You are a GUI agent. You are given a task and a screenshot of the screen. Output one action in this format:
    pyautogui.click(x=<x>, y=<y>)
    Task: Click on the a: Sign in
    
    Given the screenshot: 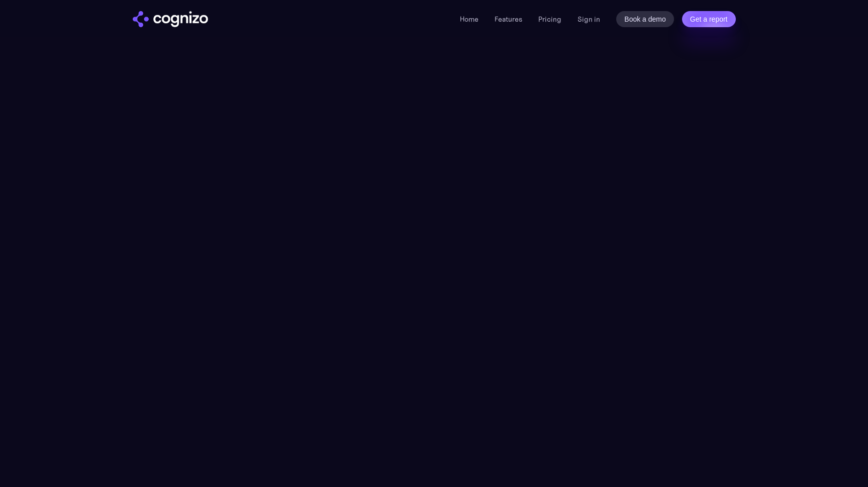 What is the action you would take?
    pyautogui.click(x=589, y=19)
    